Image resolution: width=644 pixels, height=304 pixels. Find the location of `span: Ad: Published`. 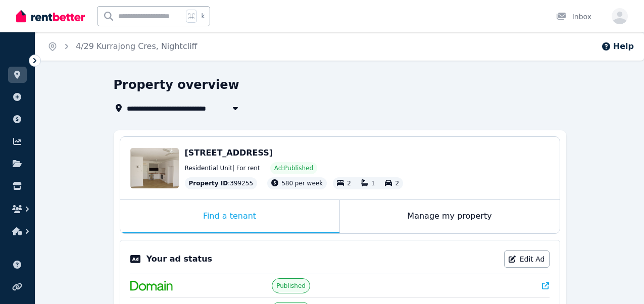

span: Ad: Published is located at coordinates (294, 168).